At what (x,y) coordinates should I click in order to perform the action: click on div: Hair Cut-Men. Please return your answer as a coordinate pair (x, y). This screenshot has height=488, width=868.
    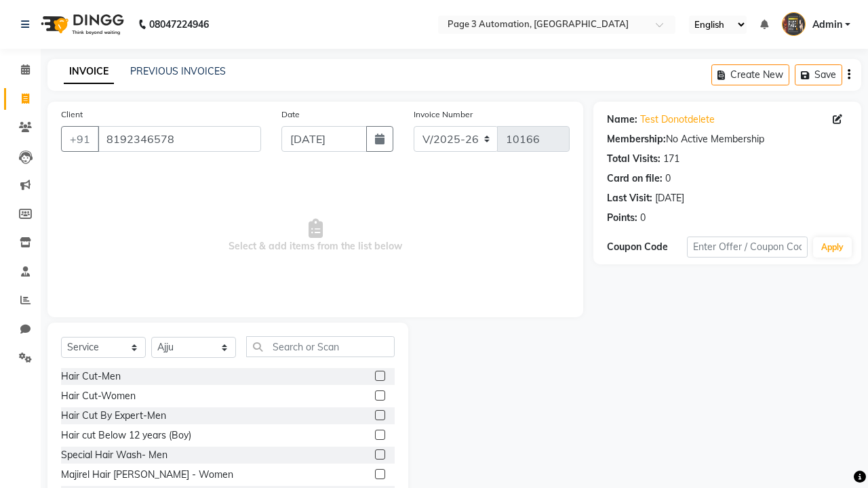
    Looking at the image, I should click on (91, 376).